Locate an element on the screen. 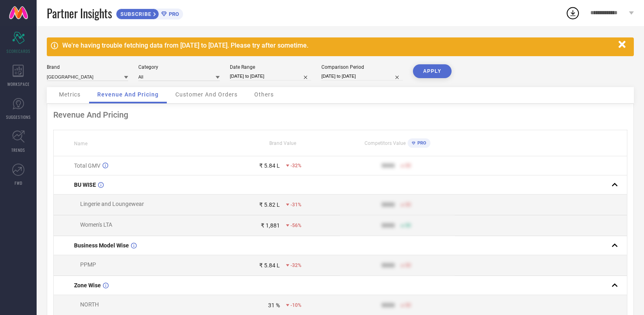 This screenshot has width=644, height=315. button: APPLY is located at coordinates (432, 71).